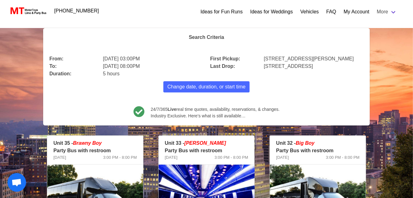 This screenshot has width=413, height=198. I want to click on b: Last Drop:, so click(223, 66).